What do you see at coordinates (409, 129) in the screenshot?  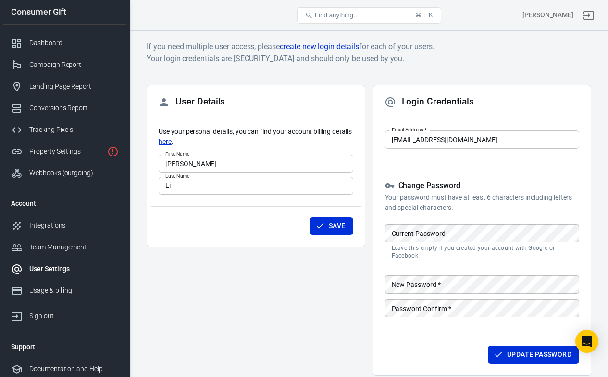 I see `label: Email Address` at bounding box center [409, 129].